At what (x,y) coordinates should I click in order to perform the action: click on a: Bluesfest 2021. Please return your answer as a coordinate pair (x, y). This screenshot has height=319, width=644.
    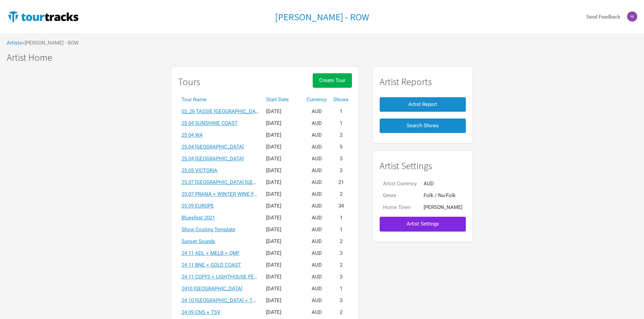
    Looking at the image, I should click on (198, 218).